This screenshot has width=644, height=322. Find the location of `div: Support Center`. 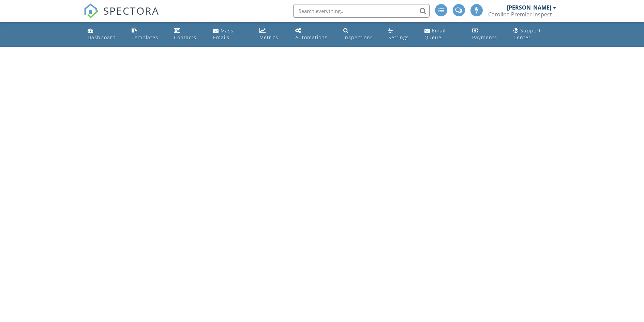

div: Support Center is located at coordinates (527, 34).